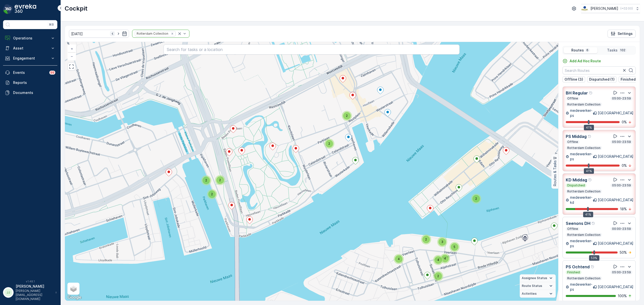 The width and height of the screenshot is (644, 305). Describe the element at coordinates (534, 278) in the screenshot. I see `span: Assignee Status` at that location.